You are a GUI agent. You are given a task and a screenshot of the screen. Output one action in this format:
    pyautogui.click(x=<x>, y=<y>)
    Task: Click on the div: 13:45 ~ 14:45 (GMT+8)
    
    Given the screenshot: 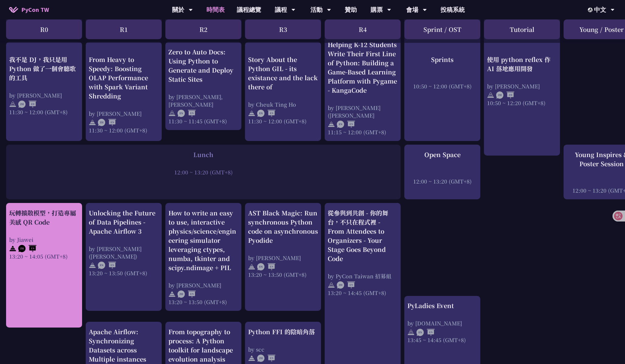 What is the action you would take?
    pyautogui.click(x=442, y=339)
    